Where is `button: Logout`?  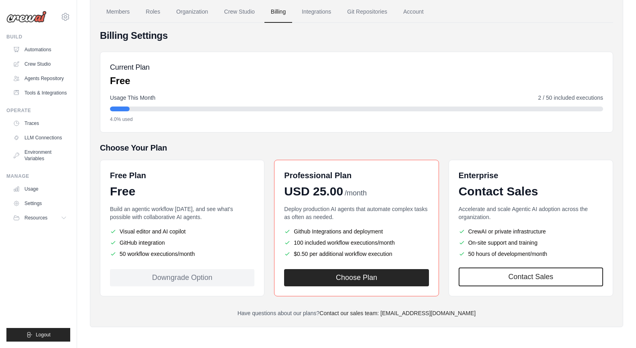
button: Logout is located at coordinates (38, 335).